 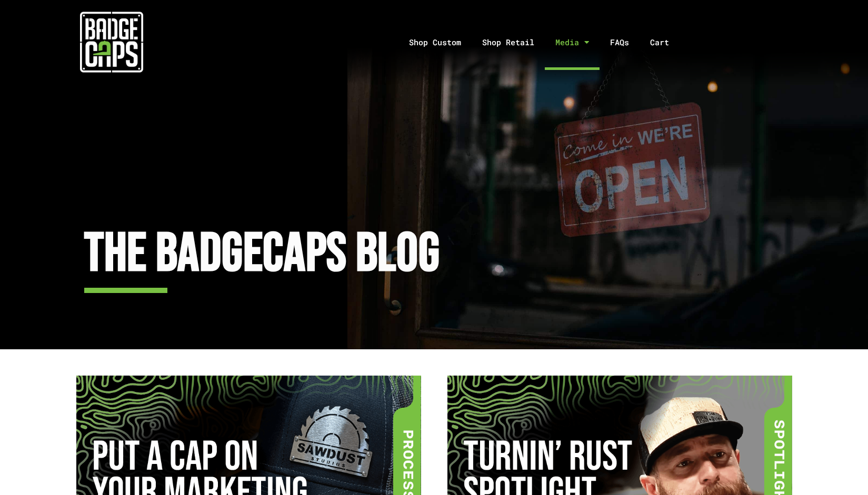 What do you see at coordinates (572, 42) in the screenshot?
I see `a: Media` at bounding box center [572, 42].